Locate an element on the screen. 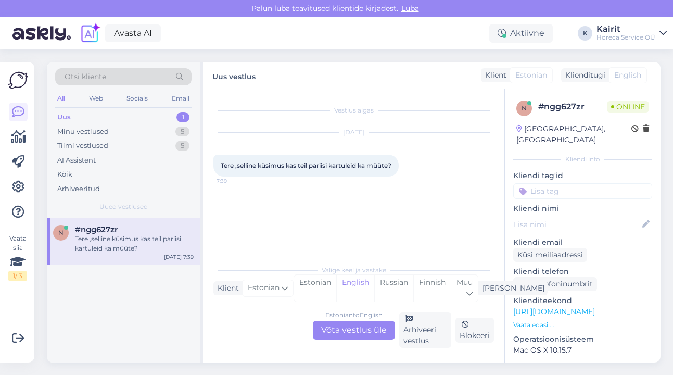  a: Avasta AI is located at coordinates (133, 33).